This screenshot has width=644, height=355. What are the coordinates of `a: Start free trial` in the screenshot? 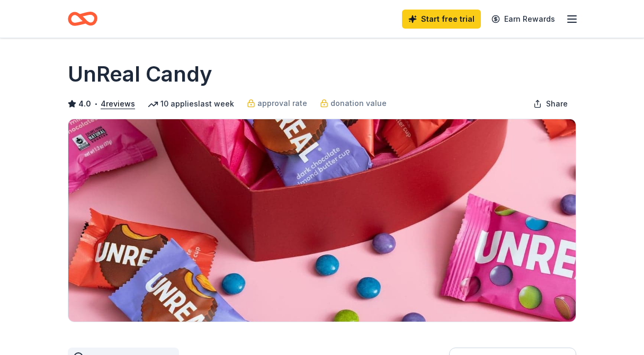 It's located at (441, 19).